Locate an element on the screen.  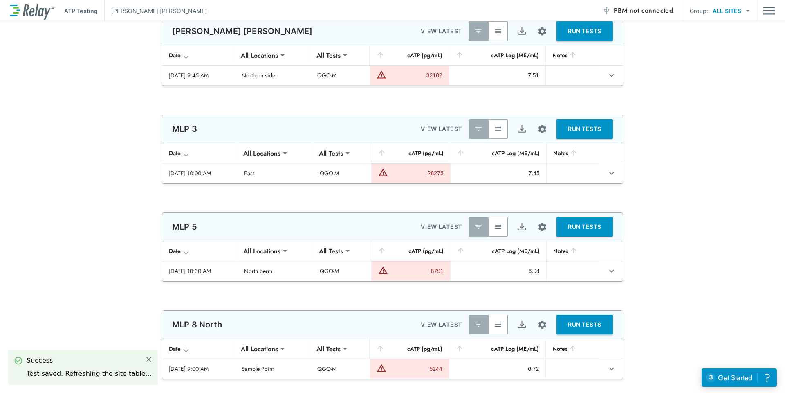
div: 5244 is located at coordinates (415, 368).